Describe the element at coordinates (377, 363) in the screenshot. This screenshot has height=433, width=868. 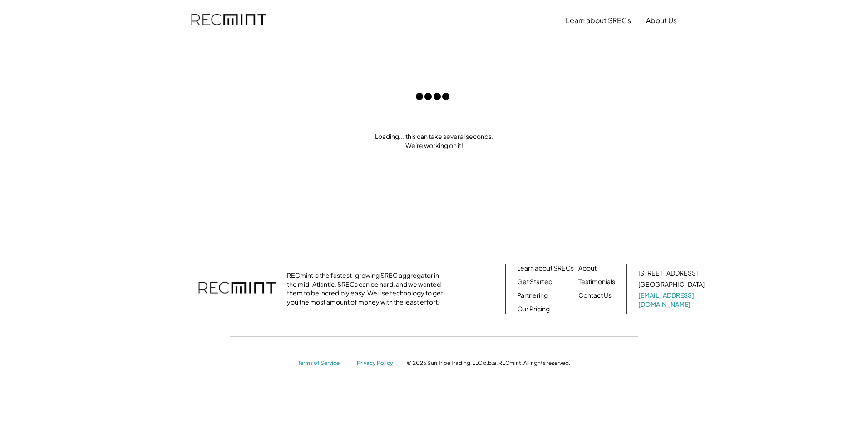
I see `a: Privacy Policy` at that location.